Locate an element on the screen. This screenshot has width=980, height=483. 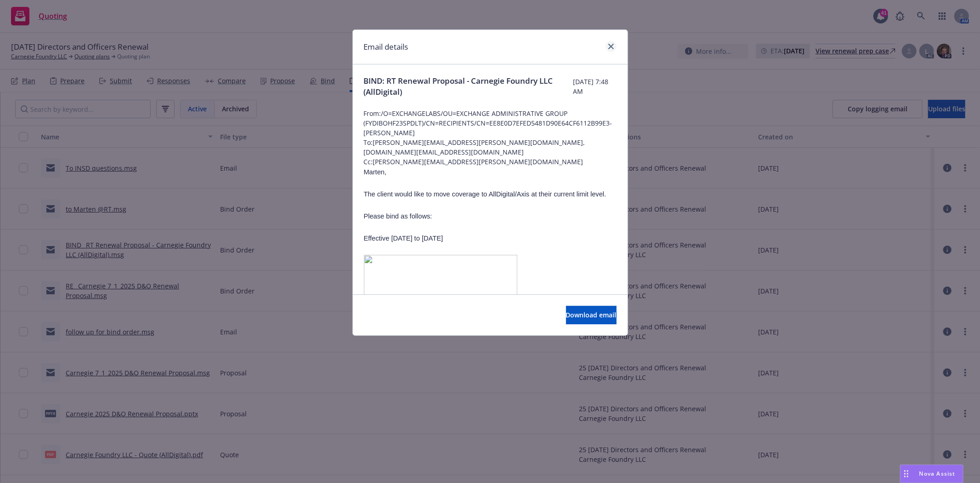
button: Download email is located at coordinates (591, 315).